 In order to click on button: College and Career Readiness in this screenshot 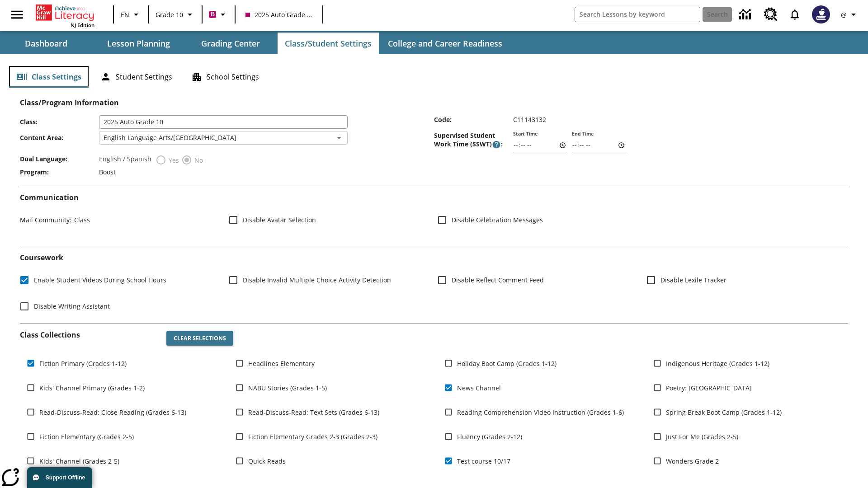, I will do `click(445, 44)`.